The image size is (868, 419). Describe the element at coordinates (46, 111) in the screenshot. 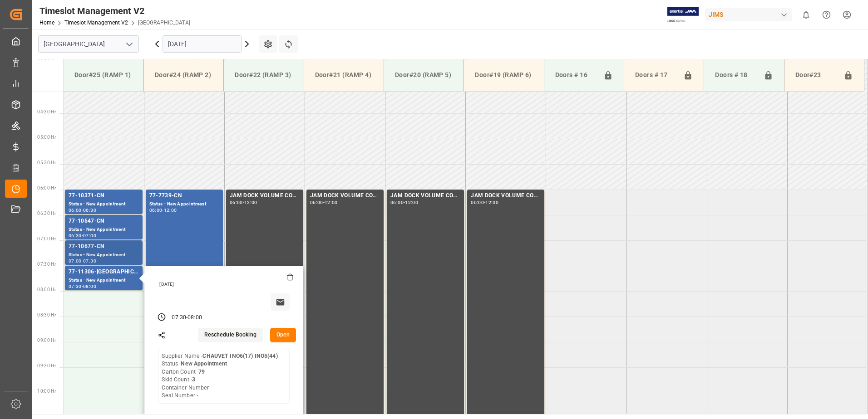

I see `span: 04:30 Hr` at that location.